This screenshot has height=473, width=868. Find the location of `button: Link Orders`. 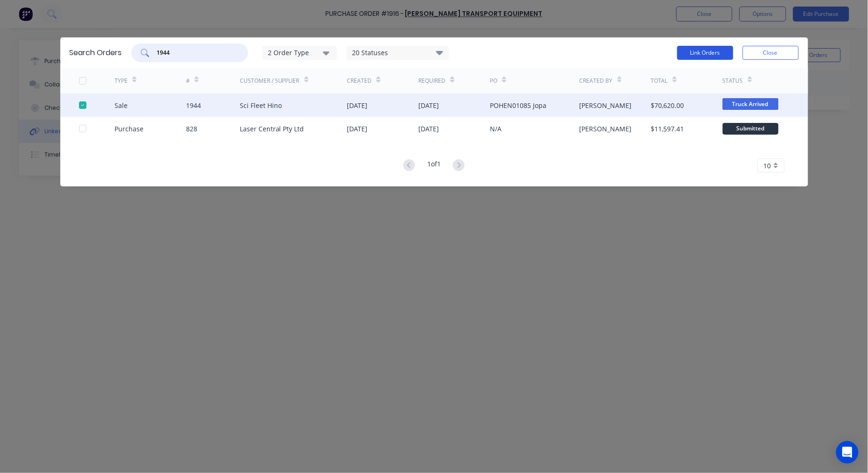

button: Link Orders is located at coordinates (705, 53).